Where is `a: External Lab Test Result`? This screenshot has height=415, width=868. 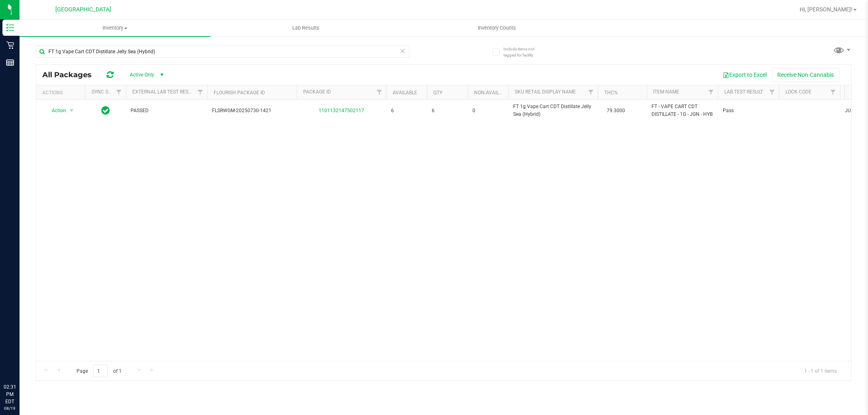 a: External Lab Test Result is located at coordinates (164, 92).